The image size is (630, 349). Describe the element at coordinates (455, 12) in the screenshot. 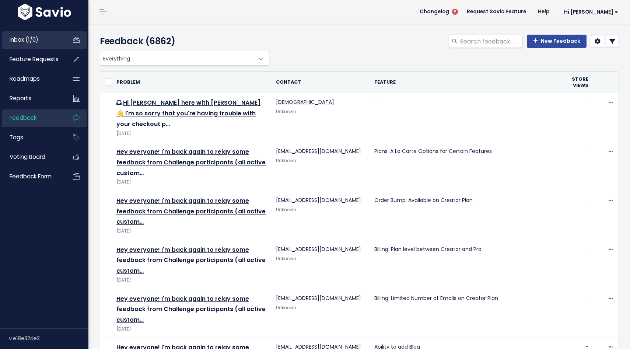

I see `span: 5` at that location.